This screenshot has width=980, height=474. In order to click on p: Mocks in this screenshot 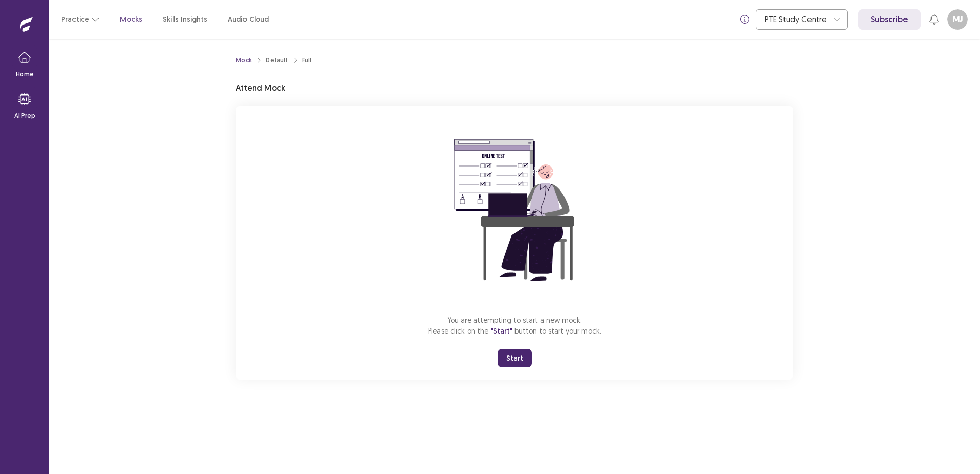, I will do `click(131, 19)`.